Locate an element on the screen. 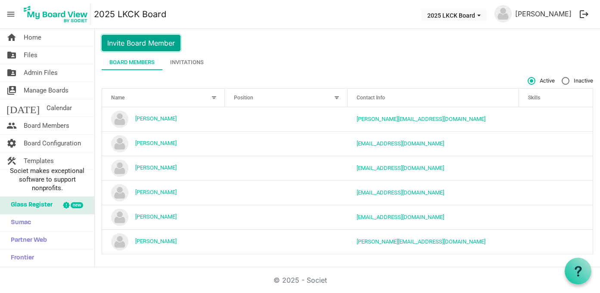  td: Ren Rios is template cell column header Name is located at coordinates (163, 193).